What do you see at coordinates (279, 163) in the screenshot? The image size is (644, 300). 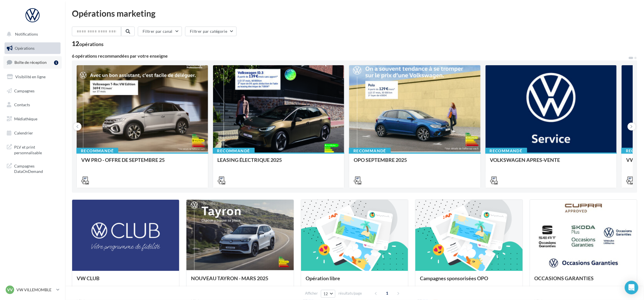 I see `div: LEASING ÉLECTRIQUE 2025` at bounding box center [279, 163].